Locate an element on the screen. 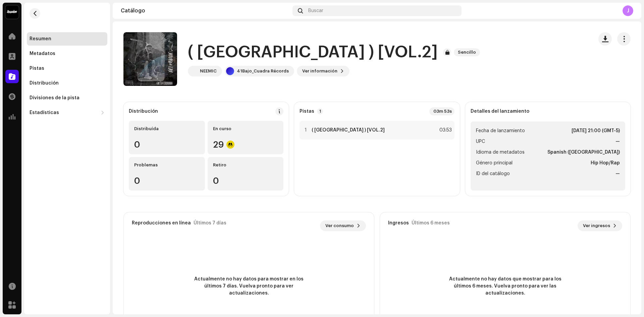 Image resolution: width=644 pixels, height=317 pixels. div: Ingresos is located at coordinates (398, 223).